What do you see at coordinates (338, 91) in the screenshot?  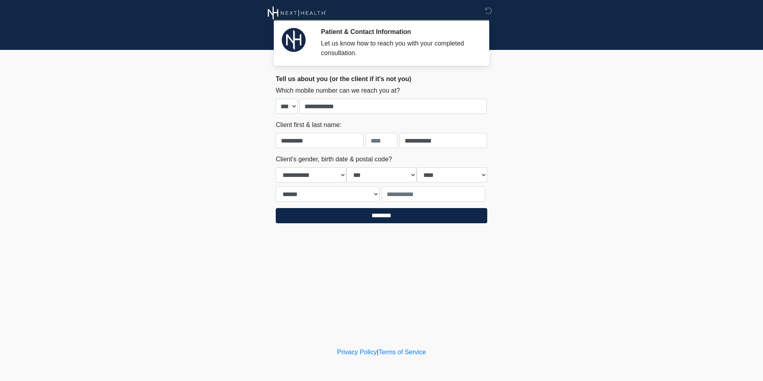 I see `label: Which mobile number can we reach you at?` at bounding box center [338, 91].